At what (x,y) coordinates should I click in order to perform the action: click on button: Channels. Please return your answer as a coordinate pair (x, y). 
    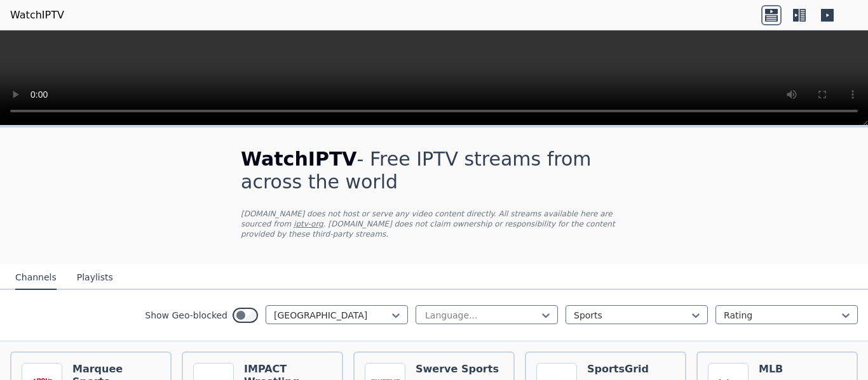
    Looking at the image, I should click on (35, 278).